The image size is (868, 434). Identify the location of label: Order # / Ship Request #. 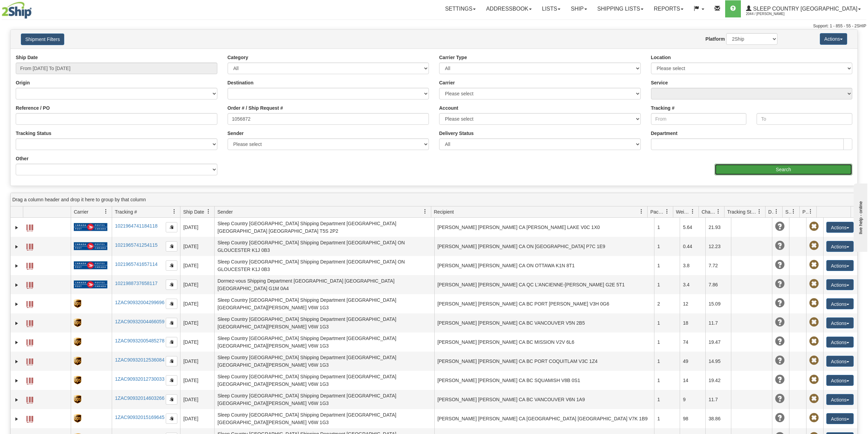
(255, 108).